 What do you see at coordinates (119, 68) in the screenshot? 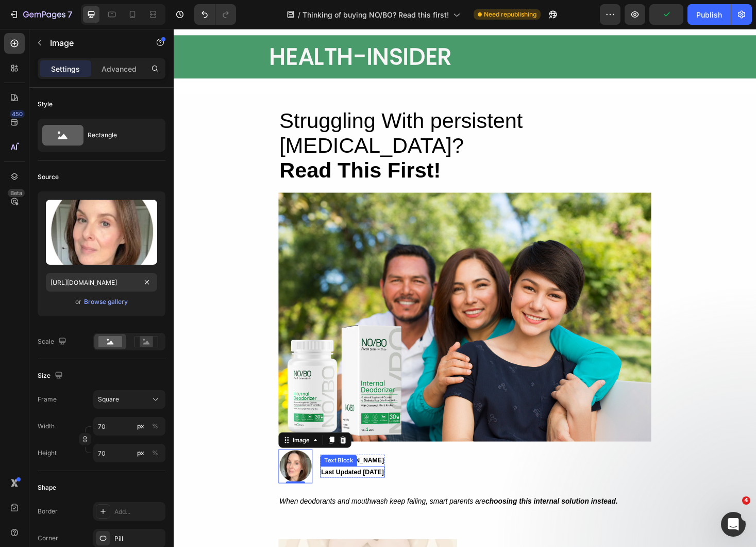
I see `p: Advanced` at bounding box center [119, 68].